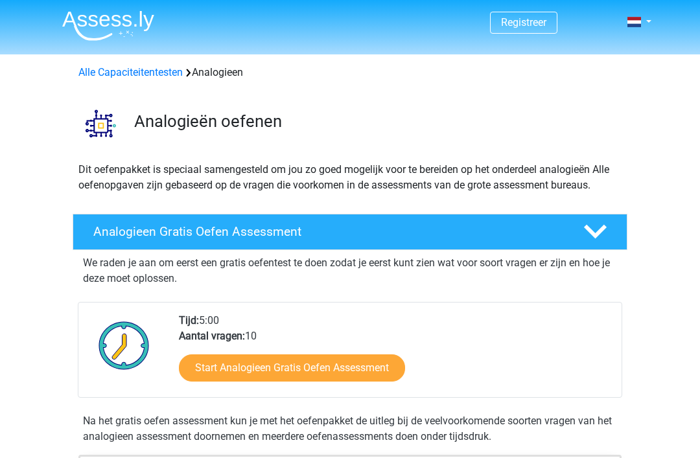 The width and height of the screenshot is (700, 458). Describe the element at coordinates (524, 22) in the screenshot. I see `a: Registreer` at that location.